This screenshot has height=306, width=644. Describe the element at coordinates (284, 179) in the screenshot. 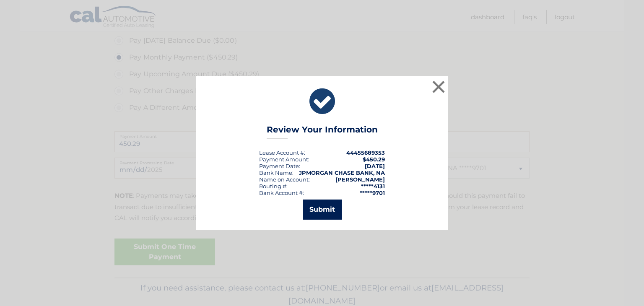

I see `div: Name on Account:` at that location.